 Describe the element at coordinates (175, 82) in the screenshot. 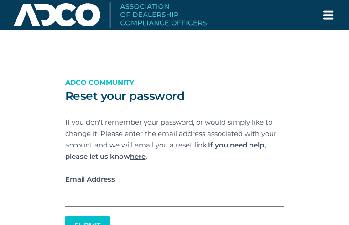

I see `p: ADCO Community` at that location.